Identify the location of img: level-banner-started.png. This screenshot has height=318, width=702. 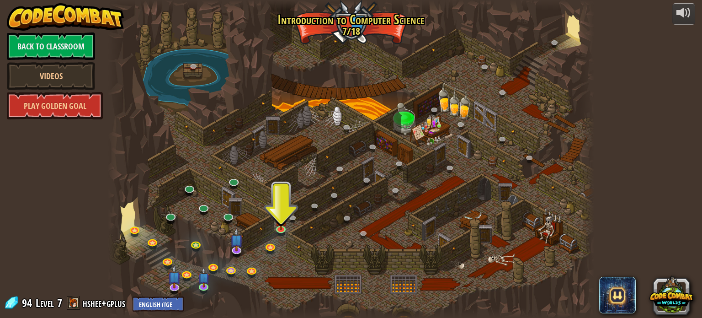
(281, 220).